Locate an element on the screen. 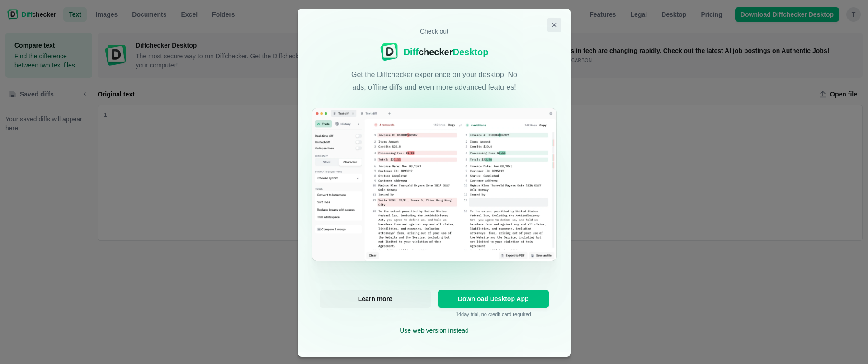 The width and height of the screenshot is (868, 364). span: Diff is located at coordinates (410, 52).